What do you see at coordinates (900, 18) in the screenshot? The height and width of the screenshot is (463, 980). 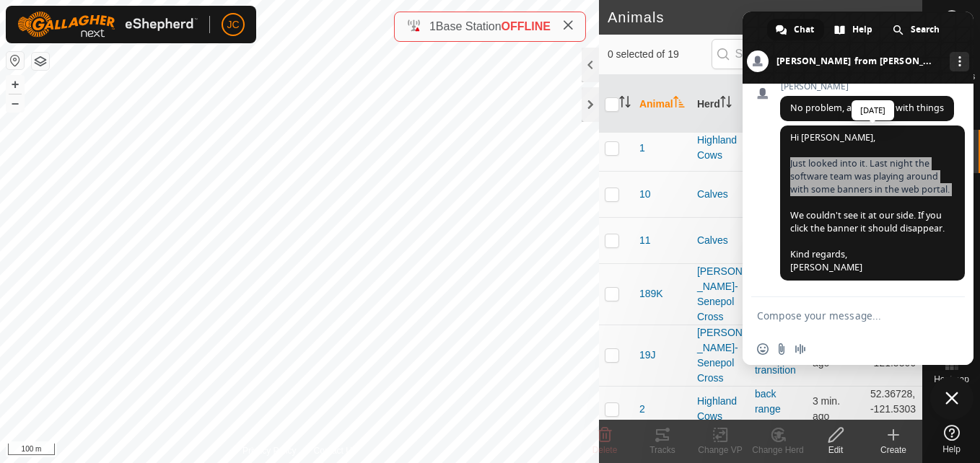 I see `span: 19` at bounding box center [900, 18].